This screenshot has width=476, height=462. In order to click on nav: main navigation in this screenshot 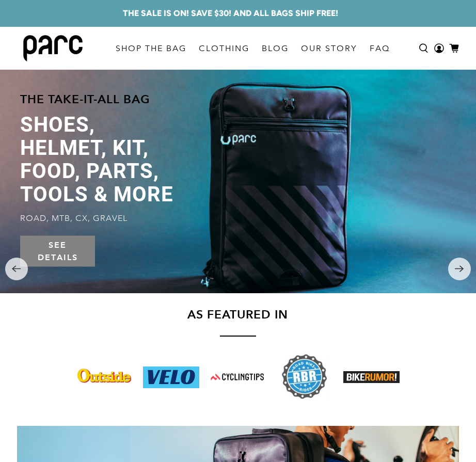, I will do `click(252, 48)`.